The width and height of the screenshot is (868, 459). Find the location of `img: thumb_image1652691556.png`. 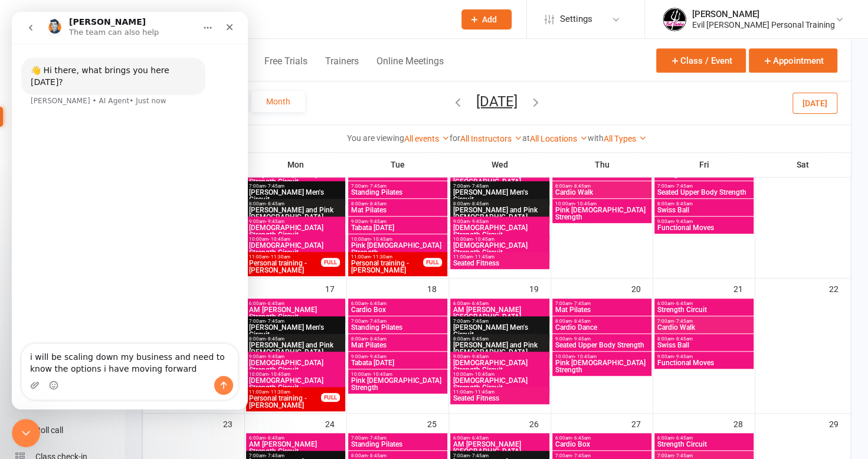

img: thumb_image1652691556.png is located at coordinates (675, 19).